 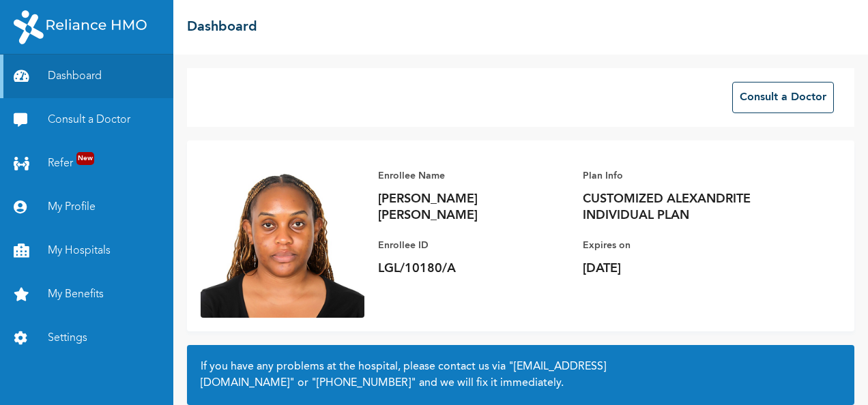 I want to click on p: Enrollee ID, so click(x=473, y=245).